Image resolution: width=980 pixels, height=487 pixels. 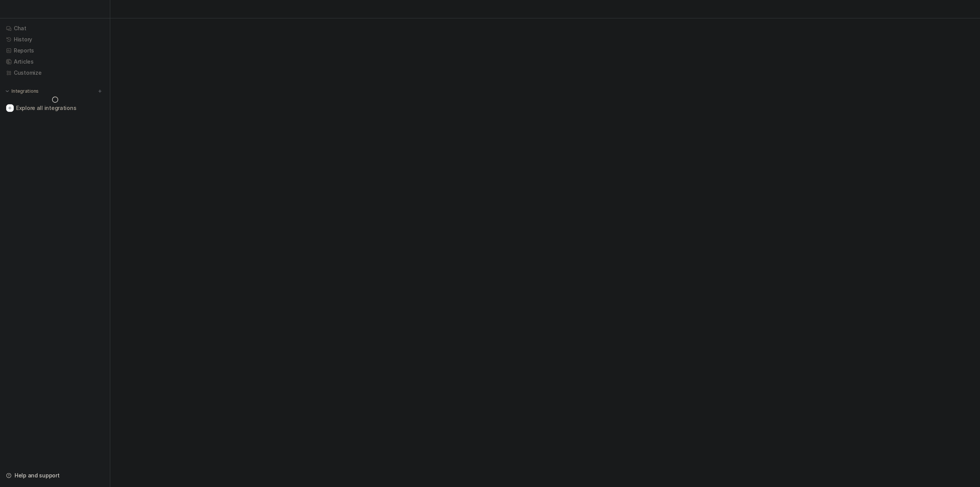 What do you see at coordinates (55, 28) in the screenshot?
I see `a: Chat` at bounding box center [55, 28].